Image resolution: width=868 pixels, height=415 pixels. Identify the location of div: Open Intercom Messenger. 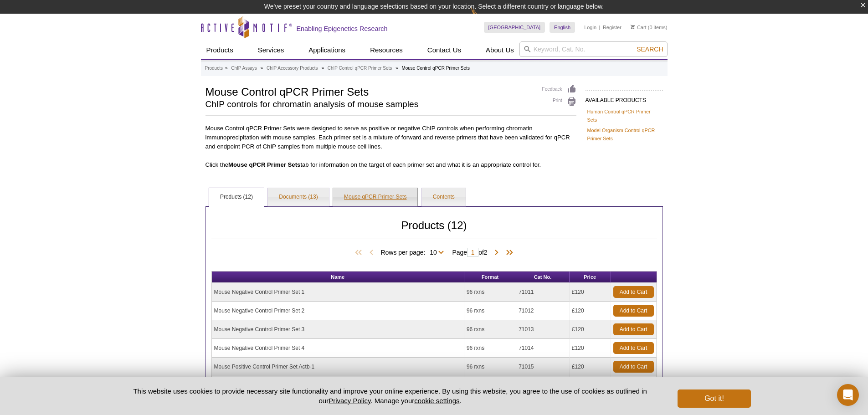
(848, 395).